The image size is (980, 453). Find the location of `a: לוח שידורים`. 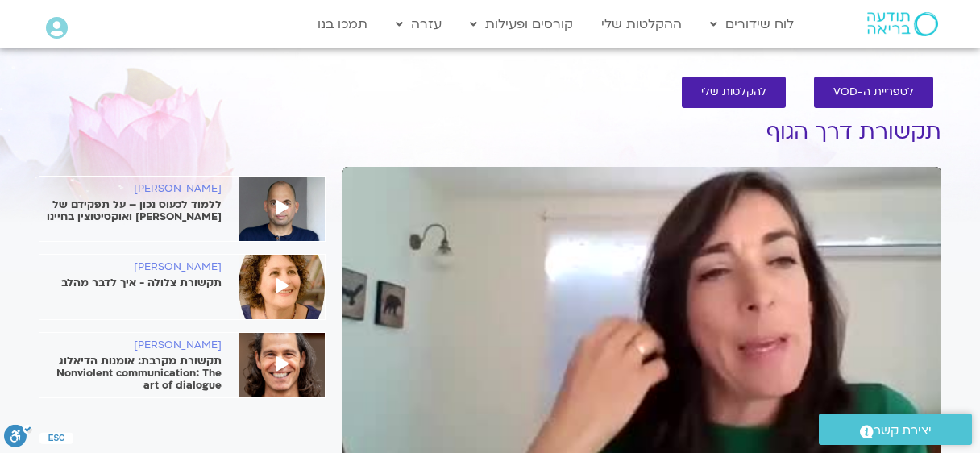

a: לוח שידורים is located at coordinates (752, 24).